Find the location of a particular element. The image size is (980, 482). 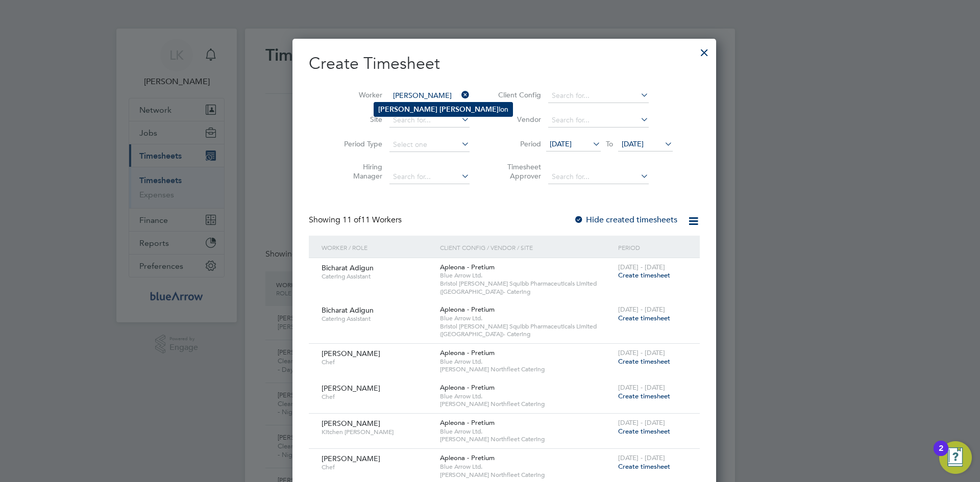

label: Period Type is located at coordinates (360, 144).